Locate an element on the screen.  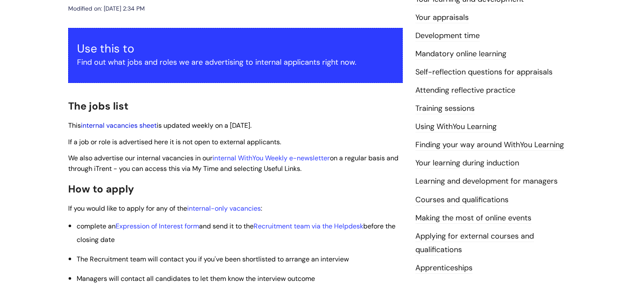
span: complete an is located at coordinates (96, 226).